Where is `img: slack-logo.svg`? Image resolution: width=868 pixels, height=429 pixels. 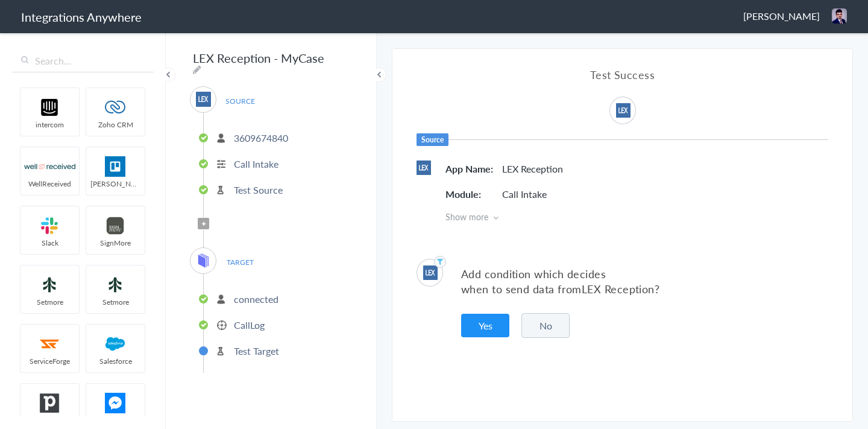 img: slack-logo.svg is located at coordinates (49, 226).